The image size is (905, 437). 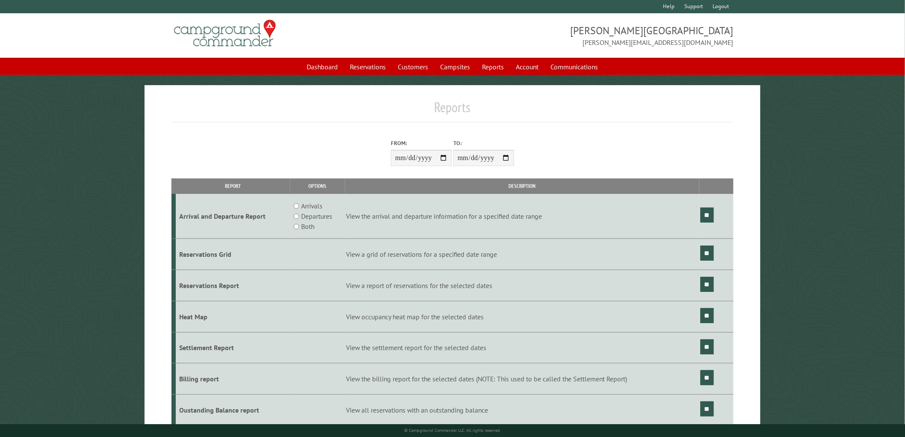 I want to click on td: Heat Map, so click(x=233, y=316).